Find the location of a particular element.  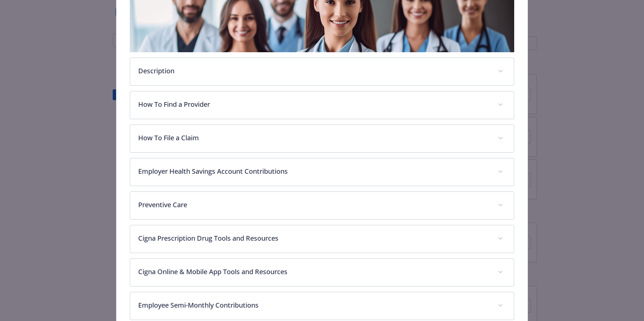

p: Description is located at coordinates (314, 71).